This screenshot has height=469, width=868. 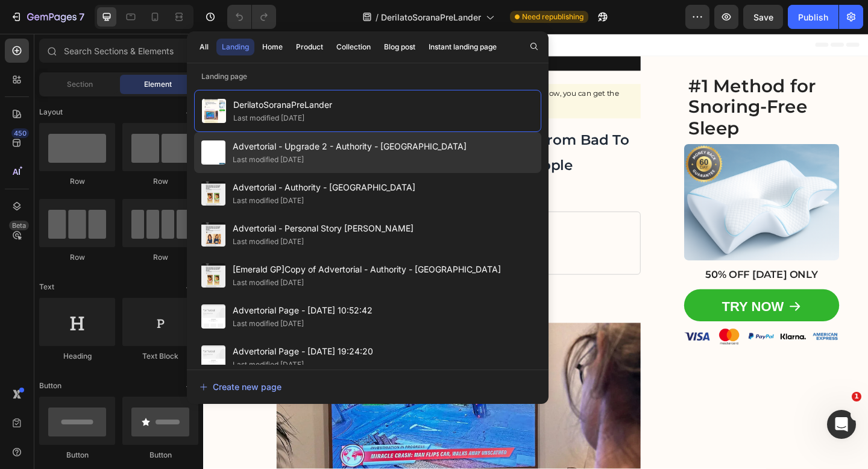 I want to click on span: Save, so click(x=764, y=17).